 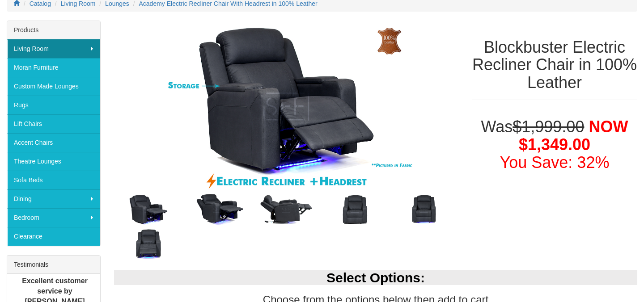 I want to click on div: Products, so click(x=53, y=30).